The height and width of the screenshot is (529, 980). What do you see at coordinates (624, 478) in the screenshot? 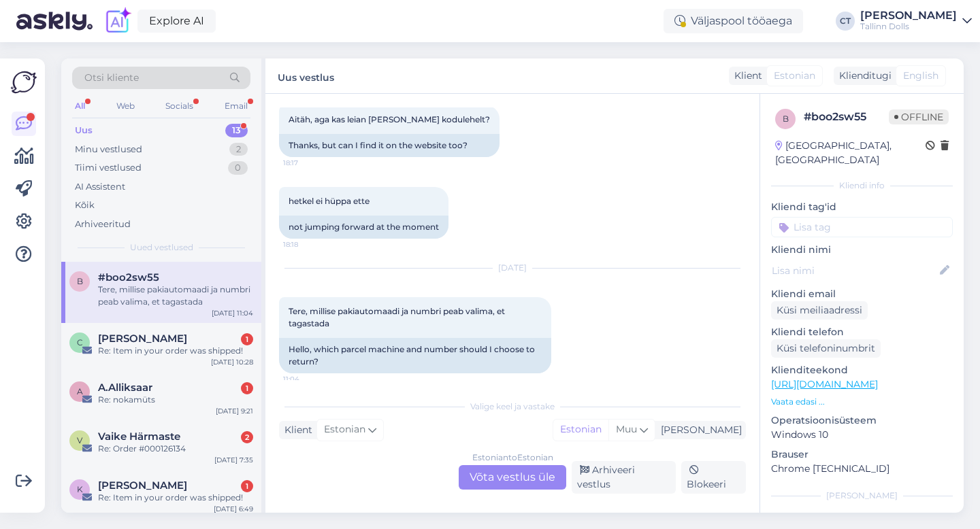
I see `div: Arhiveeri vestlus` at bounding box center [624, 478].